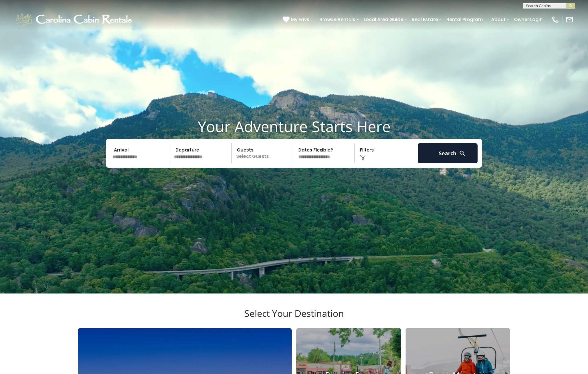 This screenshot has height=374, width=588. I want to click on span: My Favs, so click(300, 19).